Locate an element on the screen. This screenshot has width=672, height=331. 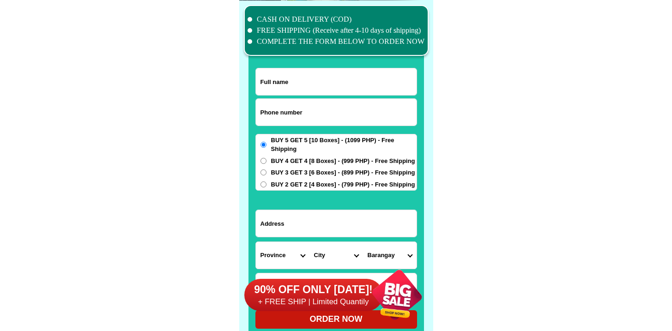
select: Select province is located at coordinates (283, 255).